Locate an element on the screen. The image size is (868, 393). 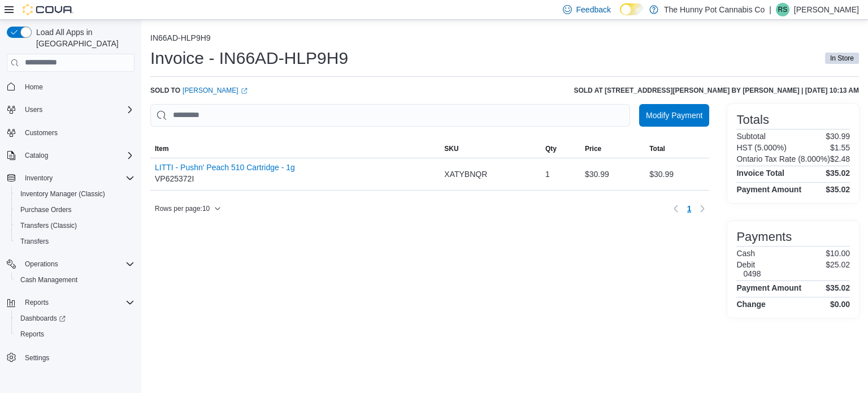
a: Purchase Orders is located at coordinates (46, 210).